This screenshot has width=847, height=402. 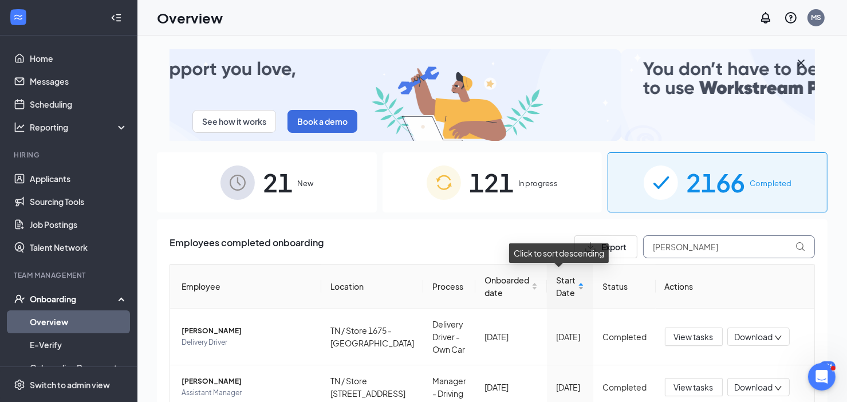 What do you see at coordinates (190, 18) in the screenshot?
I see `h1: Overview` at bounding box center [190, 18].